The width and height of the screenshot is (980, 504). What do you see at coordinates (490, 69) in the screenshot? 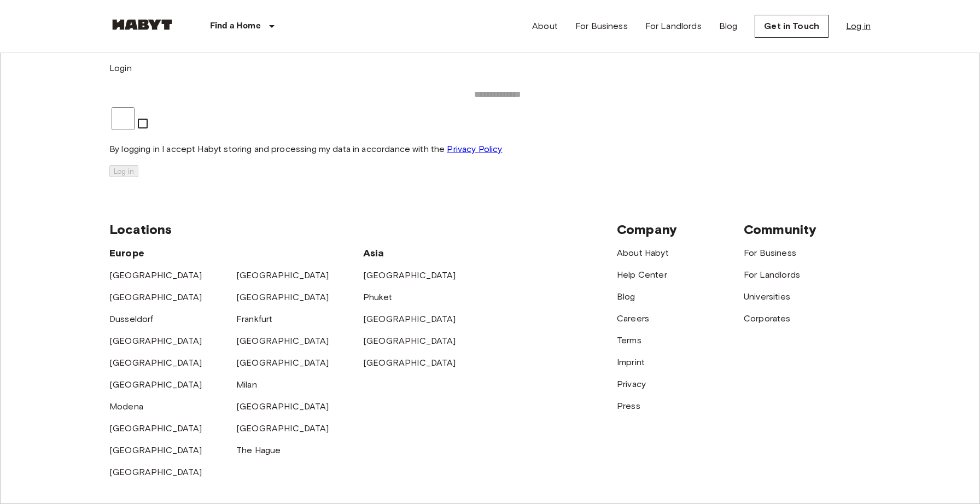
I see `p: Login` at bounding box center [490, 69].